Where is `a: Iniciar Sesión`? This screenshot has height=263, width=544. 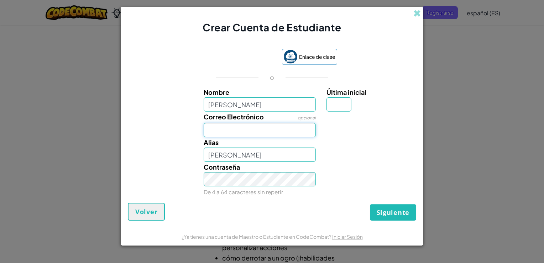
a: Iniciar Sesión is located at coordinates (348, 237).